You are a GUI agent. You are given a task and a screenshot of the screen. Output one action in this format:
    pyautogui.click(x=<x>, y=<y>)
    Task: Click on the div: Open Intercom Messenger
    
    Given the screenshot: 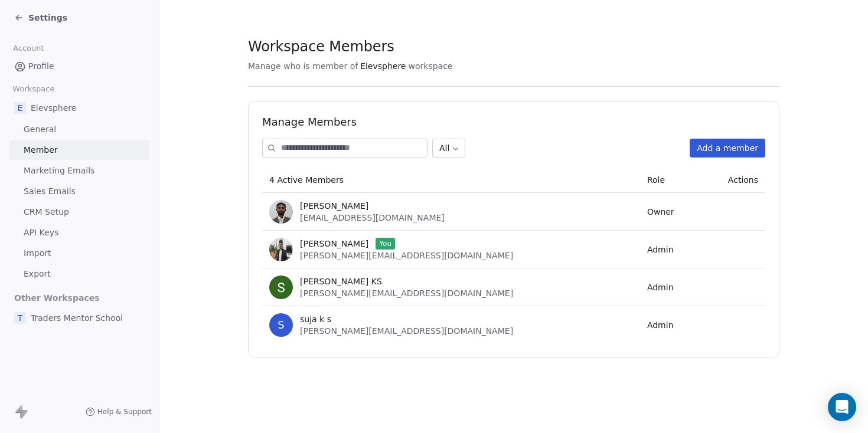 What is the action you would take?
    pyautogui.click(x=842, y=407)
    